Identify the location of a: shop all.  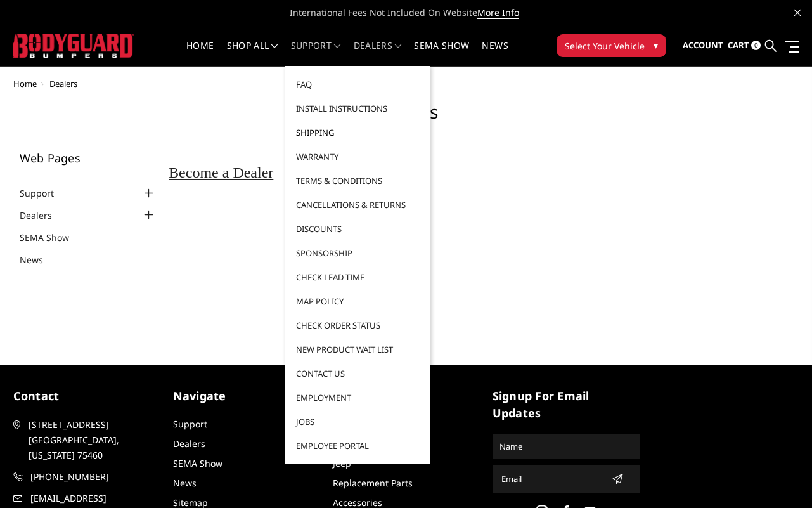
(253, 53).